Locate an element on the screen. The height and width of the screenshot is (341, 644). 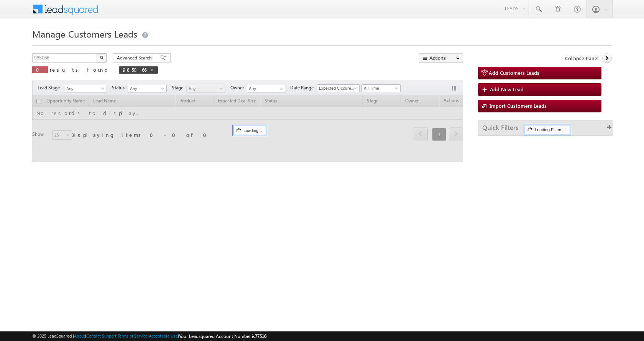
span: 0 is located at coordinates (40, 69).